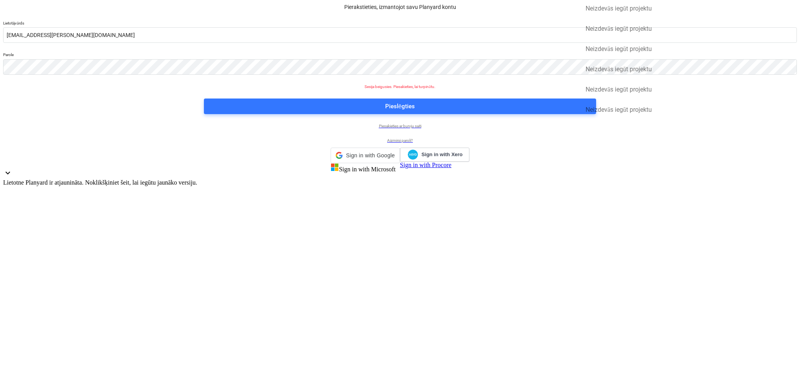 The height and width of the screenshot is (391, 800). What do you see at coordinates (400, 55) in the screenshot?
I see `p: Parole` at bounding box center [400, 55].